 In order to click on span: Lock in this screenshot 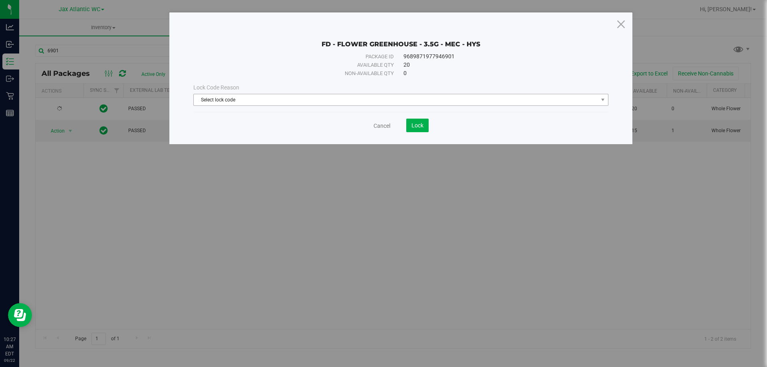, I will do `click(417, 125)`.